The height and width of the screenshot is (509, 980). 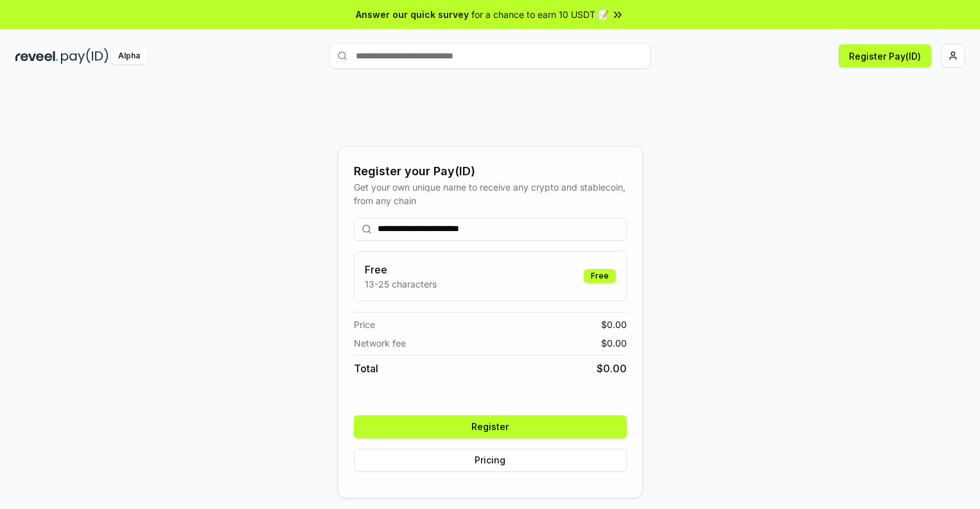 I want to click on h3: Free, so click(x=401, y=269).